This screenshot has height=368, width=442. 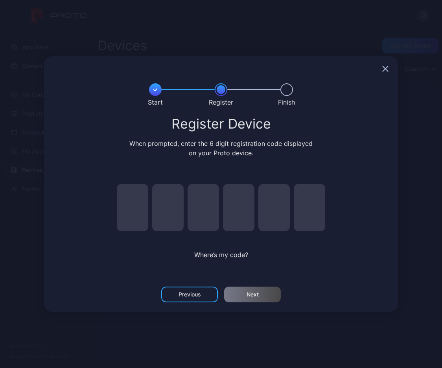 What do you see at coordinates (221, 124) in the screenshot?
I see `div: Register Device` at bounding box center [221, 124].